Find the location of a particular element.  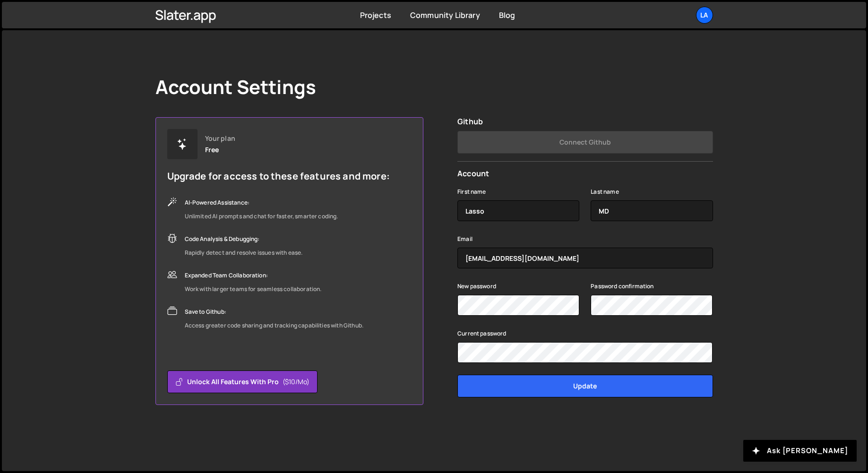

label: Last name is located at coordinates (604, 192).